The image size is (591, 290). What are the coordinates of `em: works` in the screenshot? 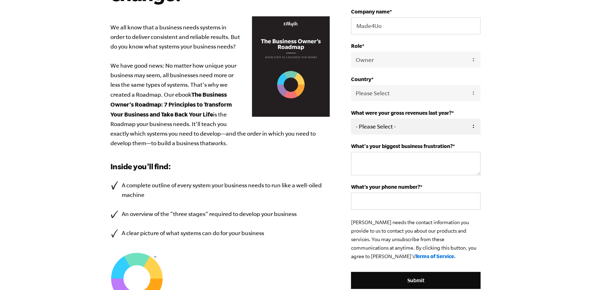 It's located at (218, 143).